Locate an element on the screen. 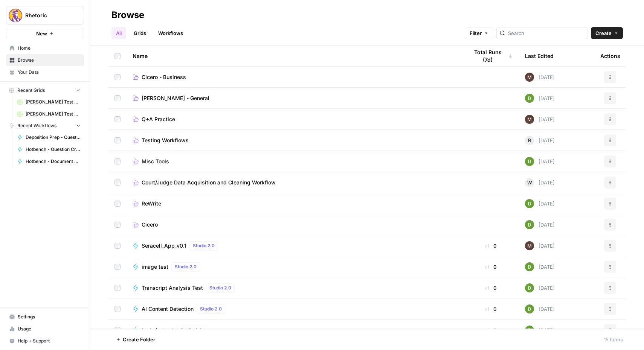  button: Filter is located at coordinates (479, 33).